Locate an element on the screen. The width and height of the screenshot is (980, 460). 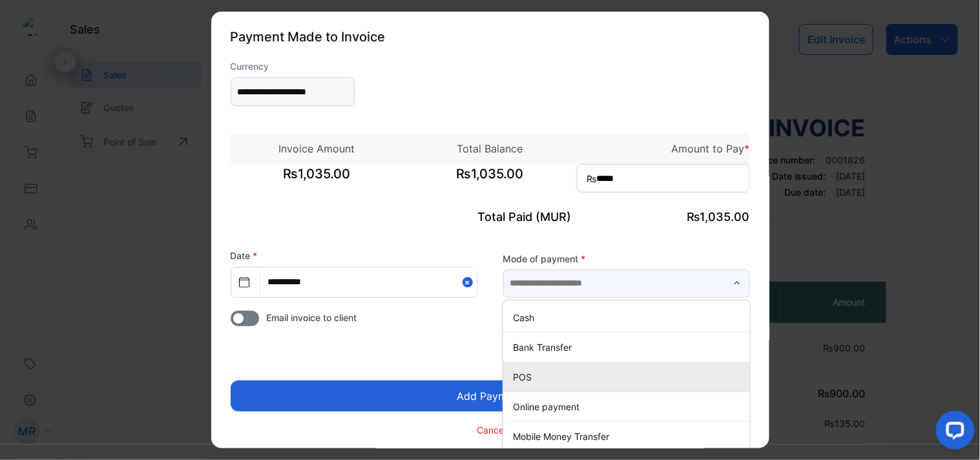
p: POS is located at coordinates (629, 376).